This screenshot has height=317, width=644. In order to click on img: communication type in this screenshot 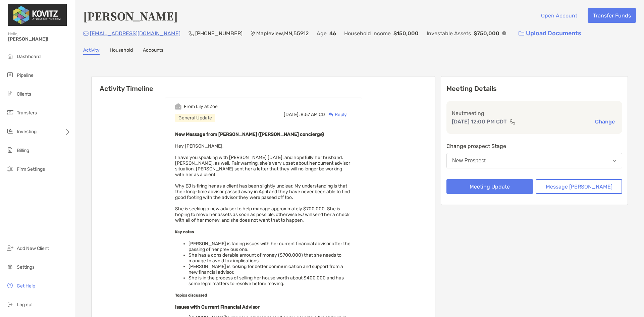, I will do `click(512, 122)`.